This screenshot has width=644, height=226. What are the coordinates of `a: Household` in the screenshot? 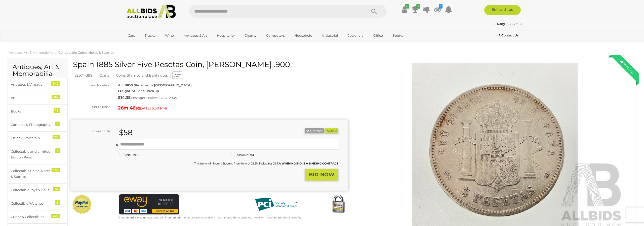 It's located at (303, 35).